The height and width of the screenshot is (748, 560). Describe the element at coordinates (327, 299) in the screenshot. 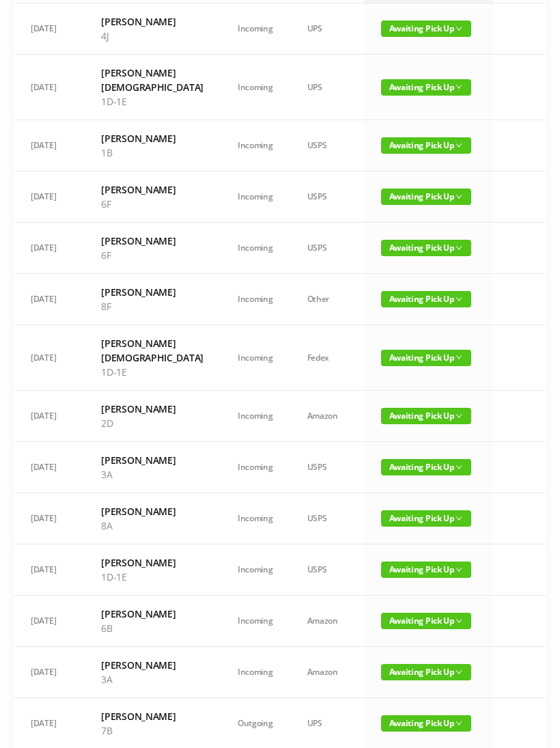

I see `td: Other` at that location.